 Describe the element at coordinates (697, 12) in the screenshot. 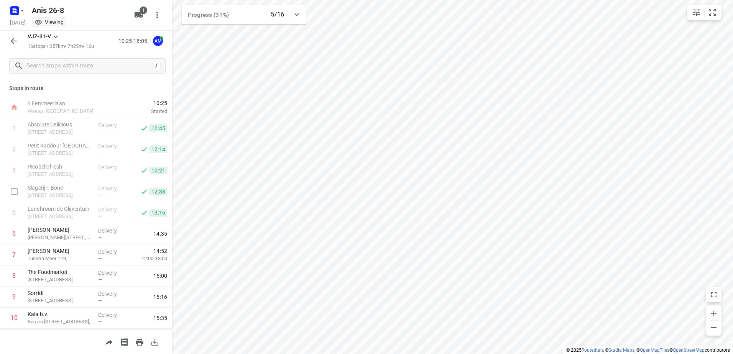

I see `button: Map settings` at that location.